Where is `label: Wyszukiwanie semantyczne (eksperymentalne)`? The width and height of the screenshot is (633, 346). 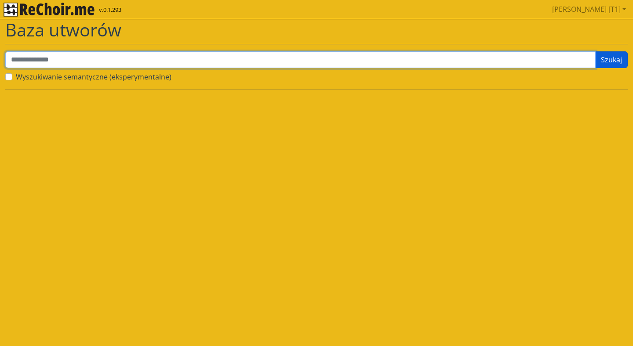
label: Wyszukiwanie semantyczne (eksperymentalne) is located at coordinates (94, 77).